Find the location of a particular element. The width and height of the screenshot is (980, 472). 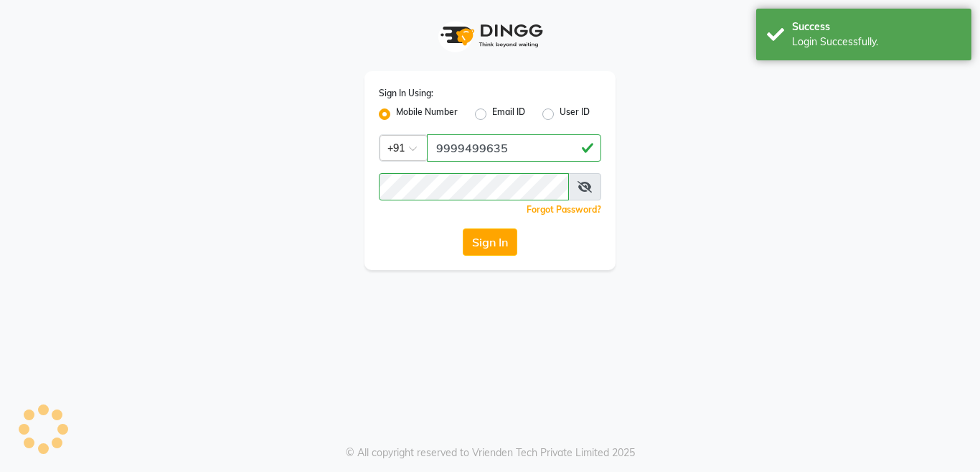

label: Mobile Number is located at coordinates (427, 114).